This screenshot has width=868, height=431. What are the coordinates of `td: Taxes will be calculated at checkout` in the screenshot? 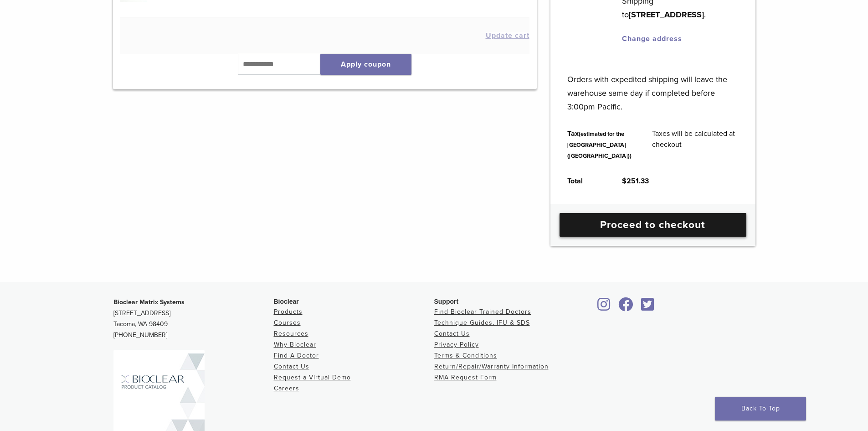 It's located at (695, 145).